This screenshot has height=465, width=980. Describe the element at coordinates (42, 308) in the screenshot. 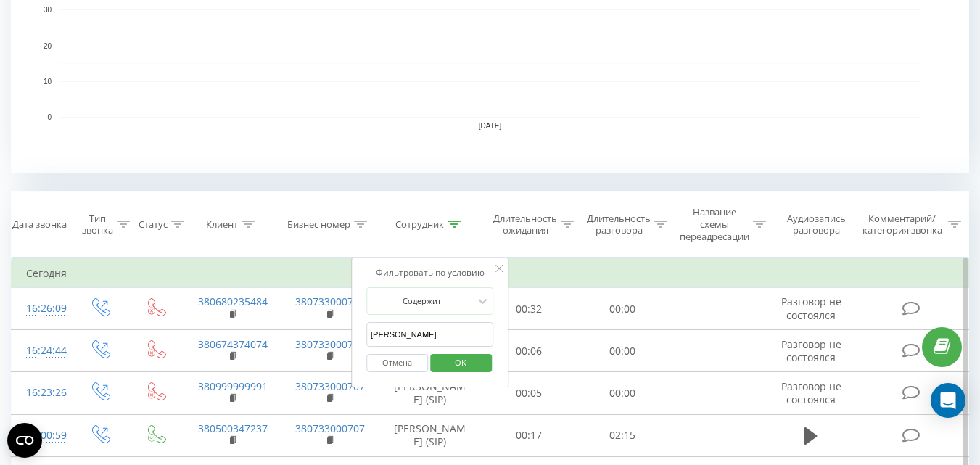

I see `div: 16:26:09` at that location.